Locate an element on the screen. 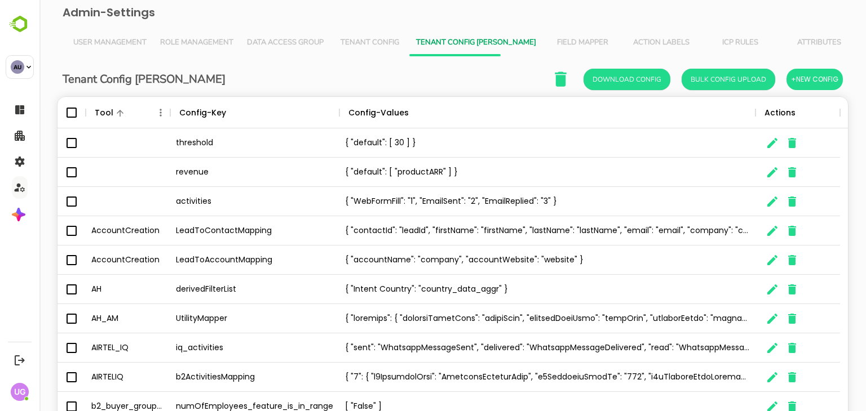  span: User Management is located at coordinates (70, 43).